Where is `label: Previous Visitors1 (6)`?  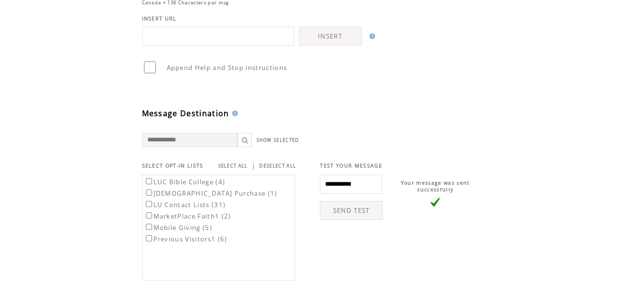
label: Previous Visitors1 (6) is located at coordinates (186, 239).